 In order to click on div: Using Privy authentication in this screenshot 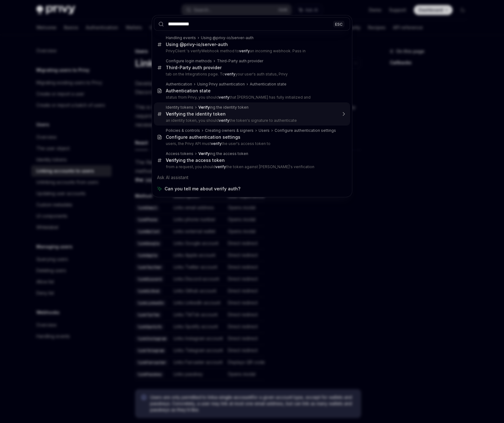, I will do `click(221, 84)`.